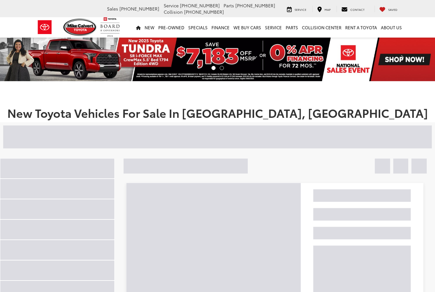  What do you see at coordinates (45, 27) in the screenshot?
I see `img: Toyota` at bounding box center [45, 27].